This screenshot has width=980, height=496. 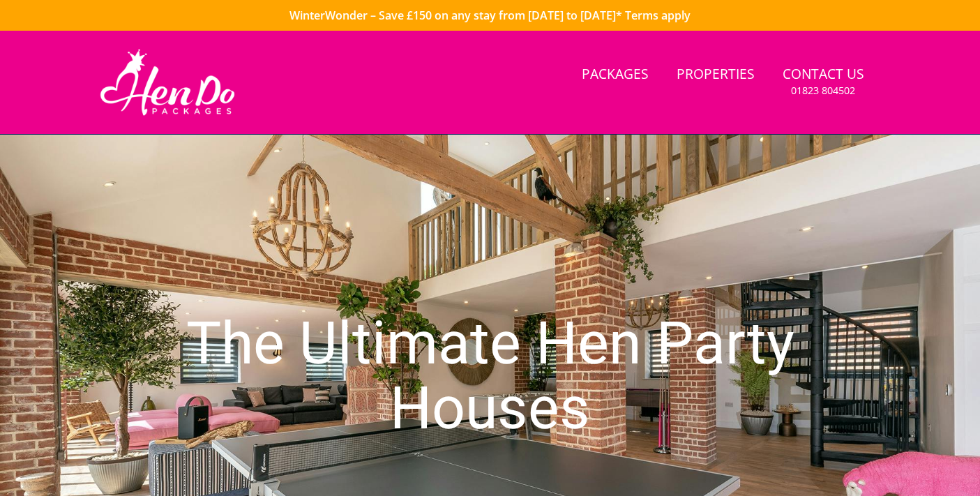 I want to click on a: Properties, so click(x=716, y=74).